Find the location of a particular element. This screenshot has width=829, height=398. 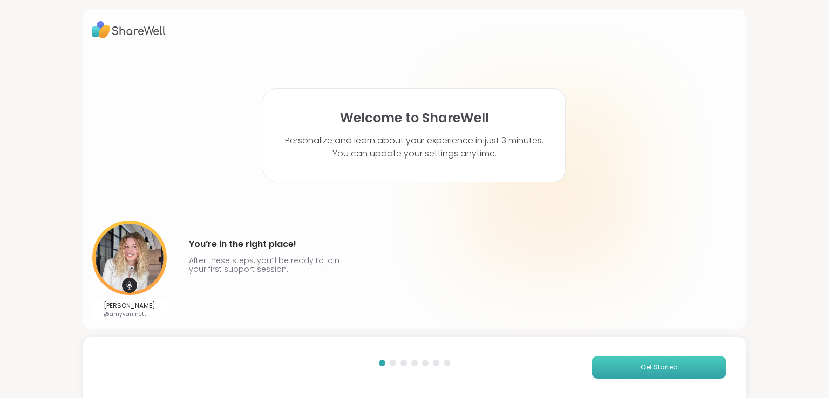

img: mic icon is located at coordinates (130, 285).